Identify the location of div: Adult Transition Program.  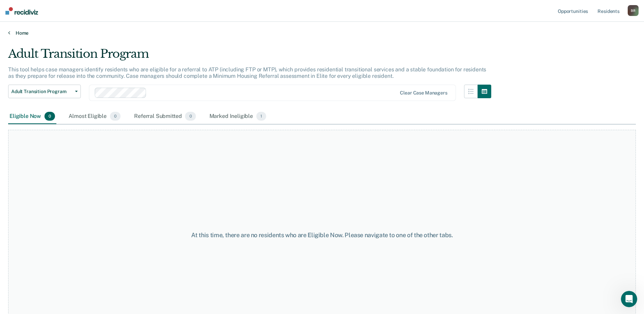
(250, 57).